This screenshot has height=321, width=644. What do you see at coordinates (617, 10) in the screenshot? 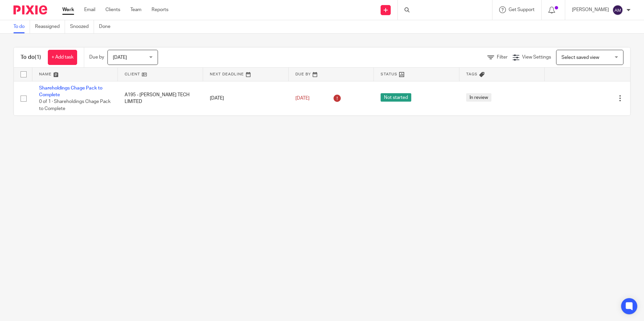
I see `img: svg%3E` at bounding box center [617, 10].